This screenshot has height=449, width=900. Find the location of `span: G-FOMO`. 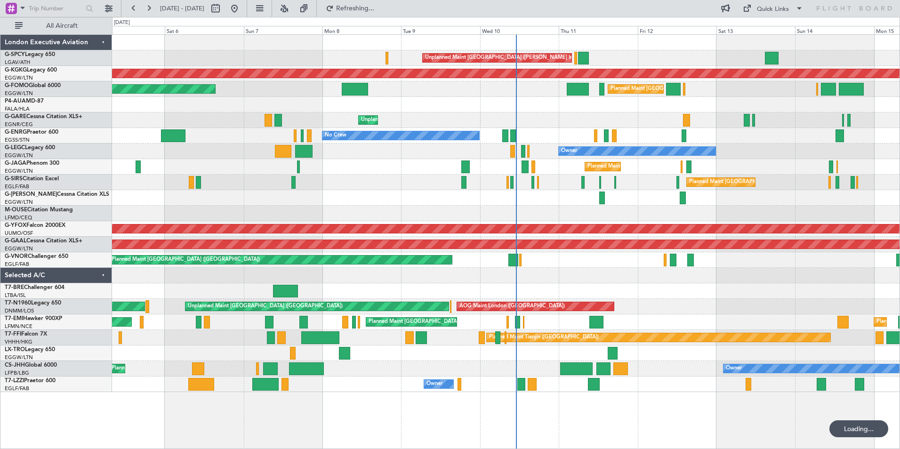

span: G-FOMO is located at coordinates (16, 86).